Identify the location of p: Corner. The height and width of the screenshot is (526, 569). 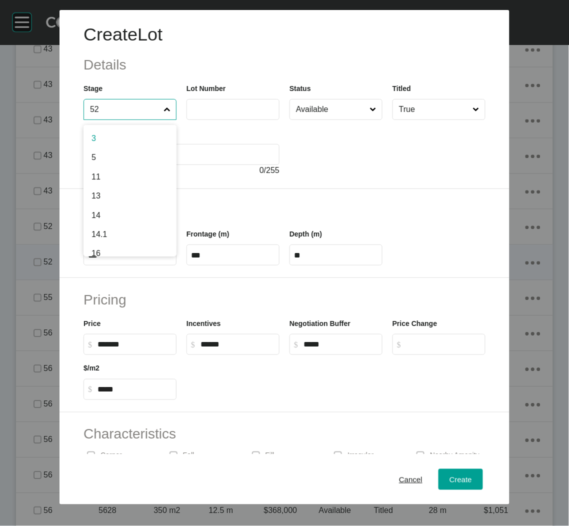
(111, 456).